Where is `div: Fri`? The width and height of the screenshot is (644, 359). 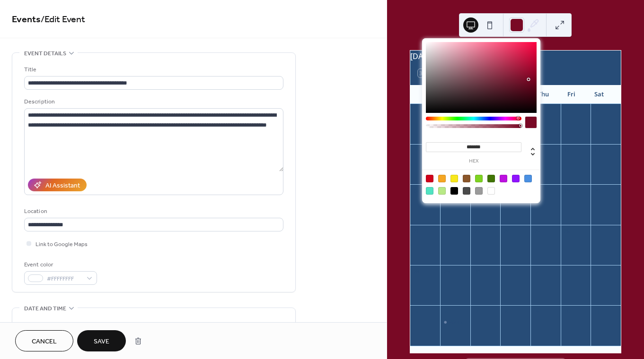
div: Fri is located at coordinates (571, 95).